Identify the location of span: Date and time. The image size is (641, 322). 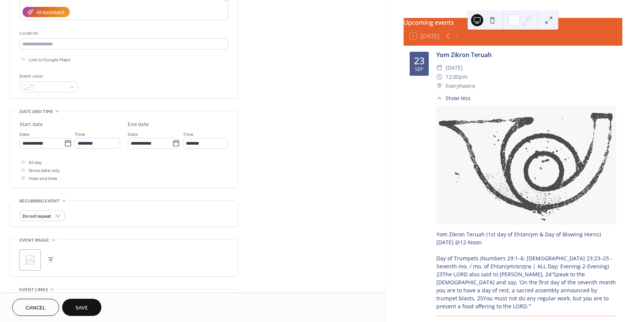
(36, 112).